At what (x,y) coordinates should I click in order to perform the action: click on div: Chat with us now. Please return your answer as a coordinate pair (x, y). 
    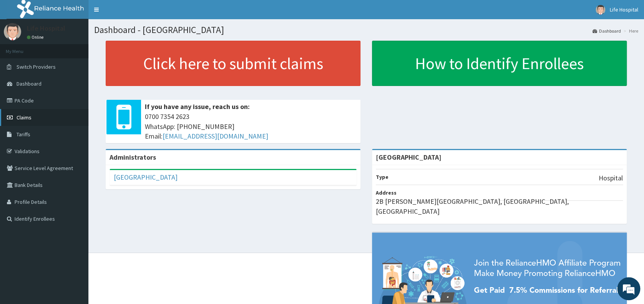
    Looking at the image, I should click on (85, 48).